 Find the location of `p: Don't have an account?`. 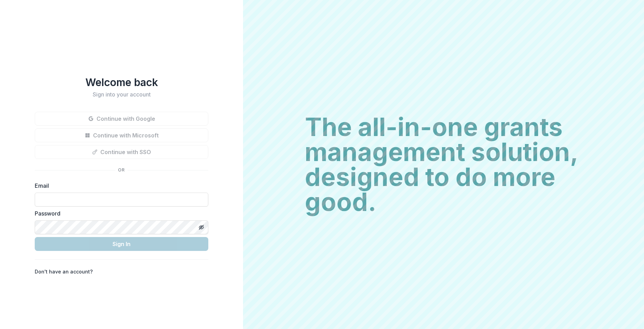

p: Don't have an account? is located at coordinates (64, 272).